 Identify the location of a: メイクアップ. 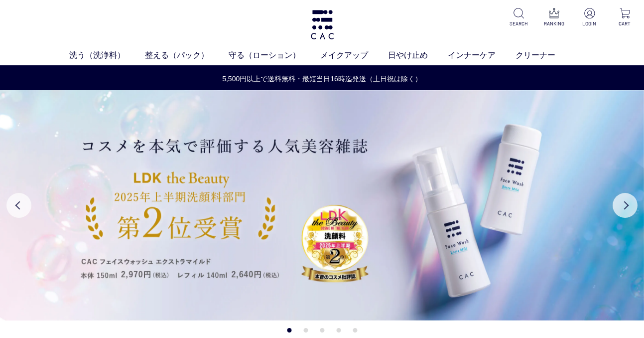
(354, 55).